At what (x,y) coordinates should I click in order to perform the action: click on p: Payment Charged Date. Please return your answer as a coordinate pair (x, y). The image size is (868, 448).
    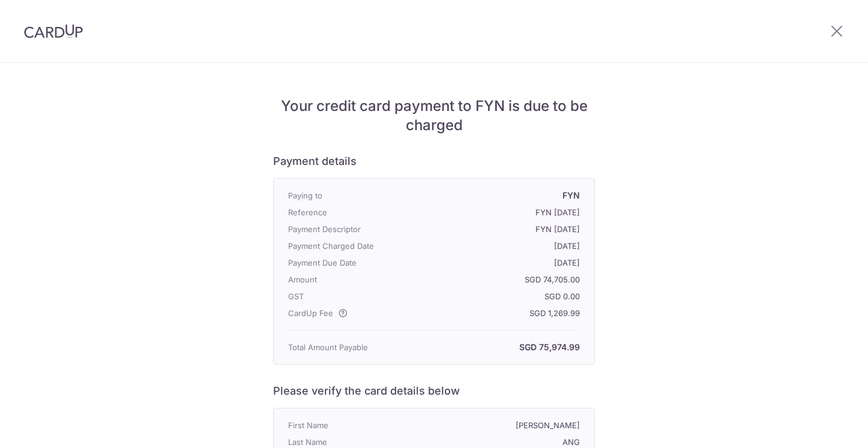
    Looking at the image, I should click on (346, 246).